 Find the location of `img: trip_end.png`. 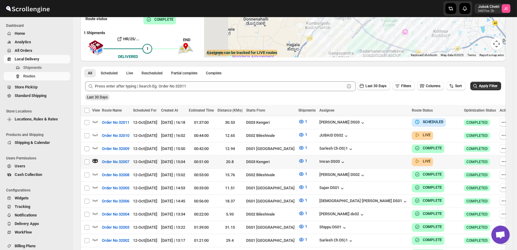

img: trip_end.png is located at coordinates (186, 49).